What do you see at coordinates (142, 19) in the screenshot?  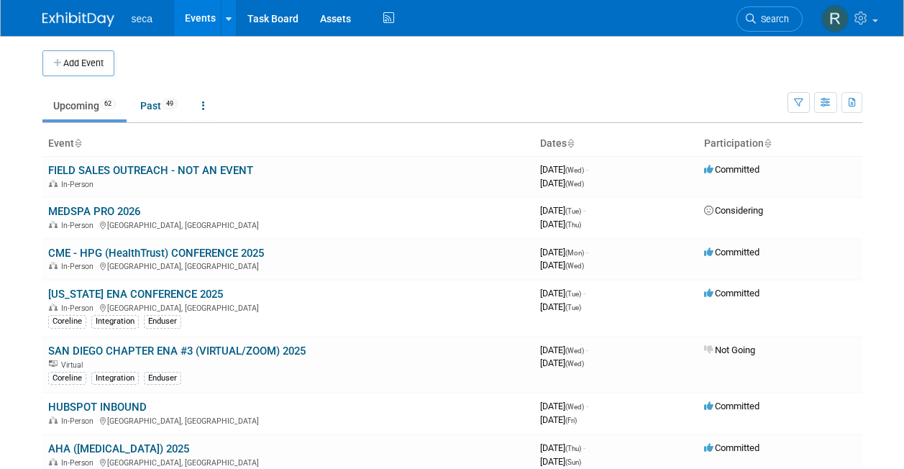 I see `span: seca` at bounding box center [142, 19].